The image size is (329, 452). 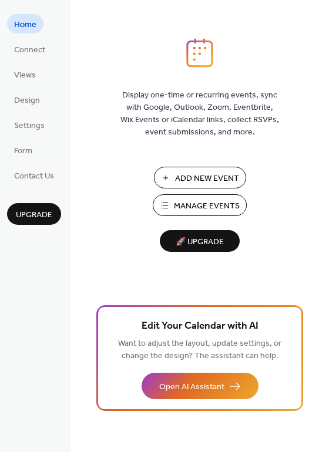 What do you see at coordinates (191, 387) in the screenshot?
I see `span: Open AI Assistant` at bounding box center [191, 387].